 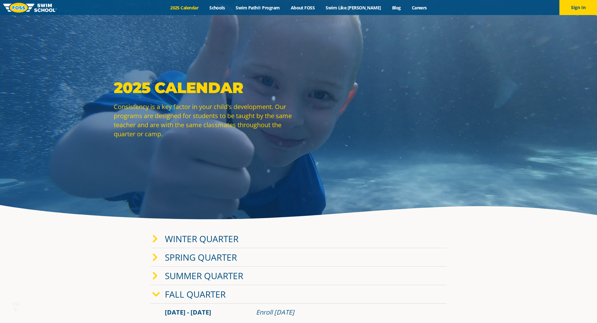 What do you see at coordinates (217, 8) in the screenshot?
I see `a: Schools` at bounding box center [217, 8].